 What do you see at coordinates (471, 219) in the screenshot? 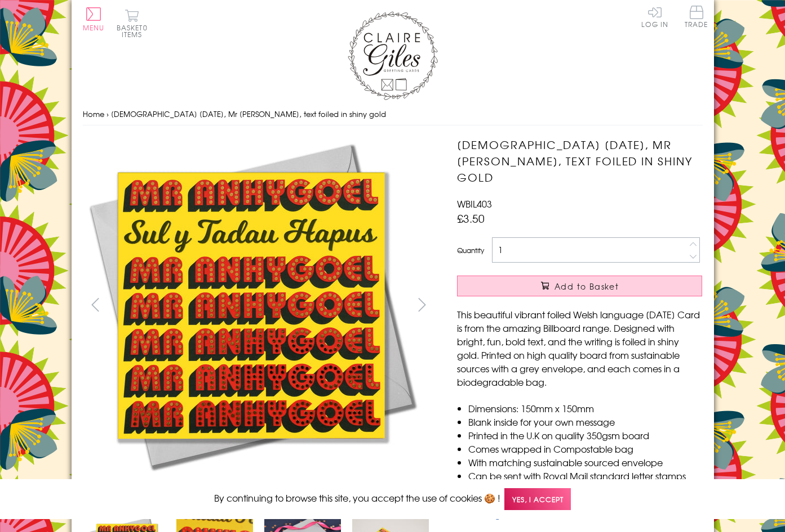
I see `span: £3.50` at bounding box center [471, 219].